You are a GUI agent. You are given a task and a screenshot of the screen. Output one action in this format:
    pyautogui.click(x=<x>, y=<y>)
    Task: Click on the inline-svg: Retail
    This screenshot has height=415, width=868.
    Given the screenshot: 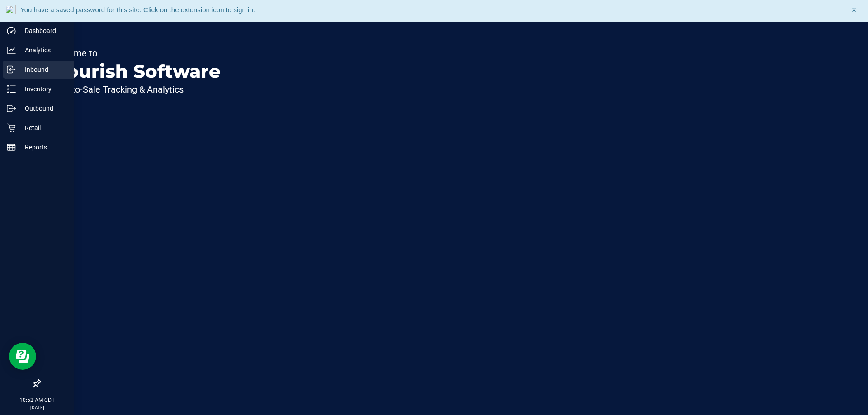 What is the action you would take?
    pyautogui.click(x=11, y=128)
    